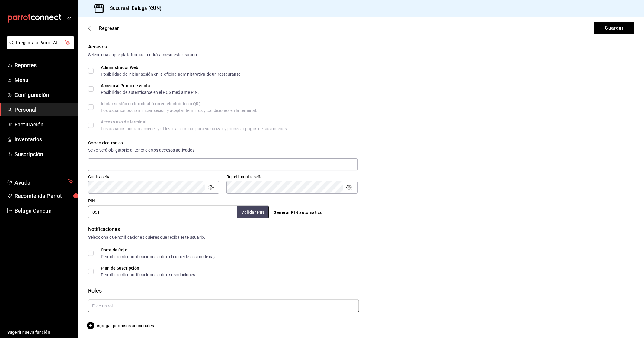  What do you see at coordinates (44, 109) in the screenshot?
I see `span: Personal` at bounding box center [44, 109].